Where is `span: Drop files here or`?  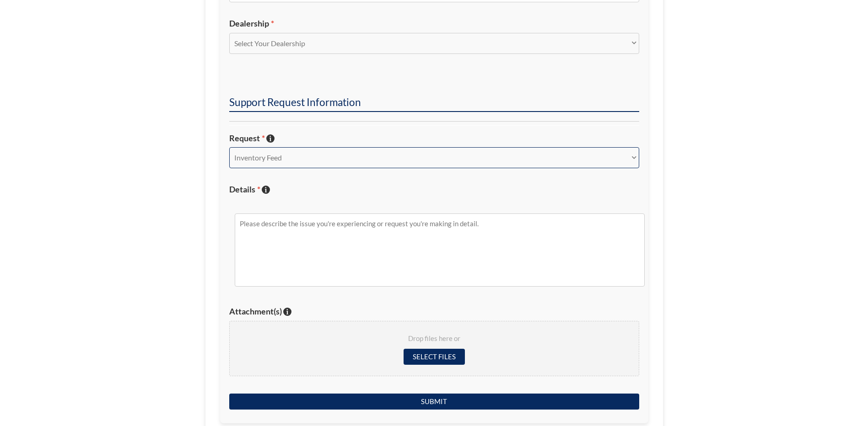
span: Drop files here or is located at coordinates (434, 339).